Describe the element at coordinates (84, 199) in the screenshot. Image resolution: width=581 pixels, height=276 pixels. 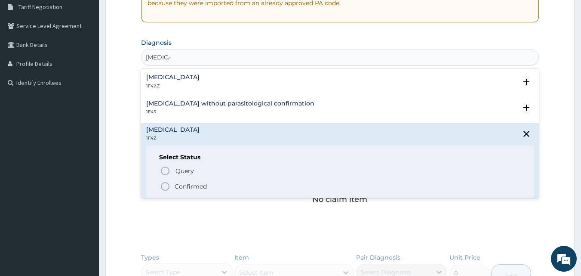
I see `textarea: Type your message and hit 'Enter'` at that location.